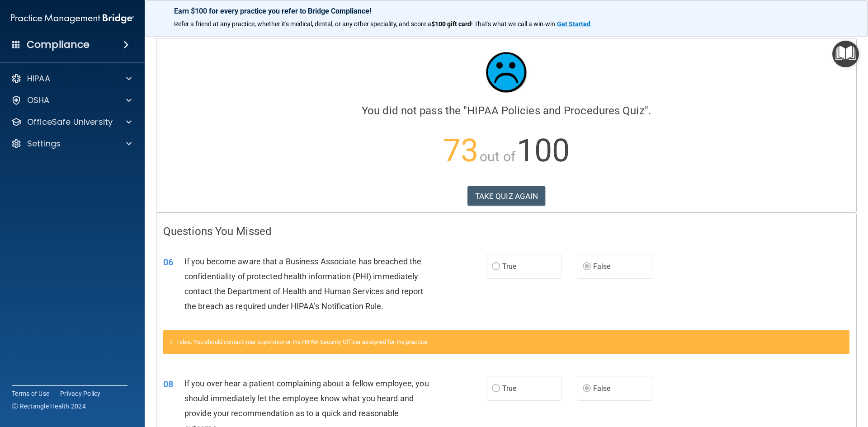 Image resolution: width=868 pixels, height=427 pixels. I want to click on span: 73, so click(461, 150).